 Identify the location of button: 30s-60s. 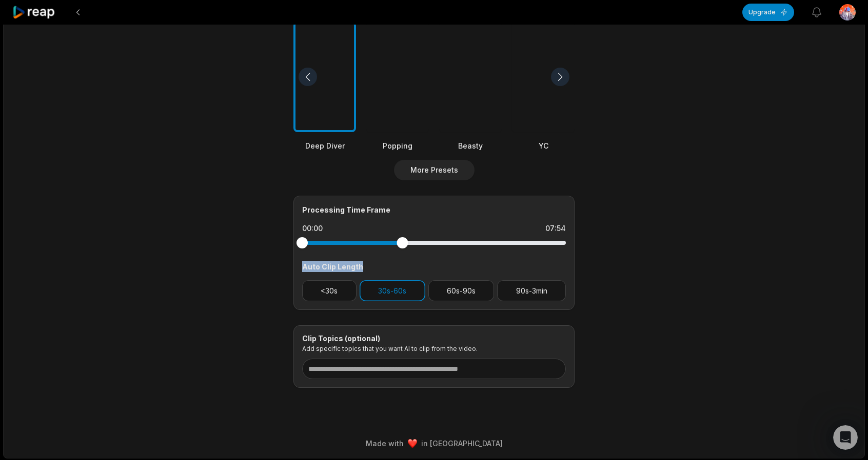
(392, 291).